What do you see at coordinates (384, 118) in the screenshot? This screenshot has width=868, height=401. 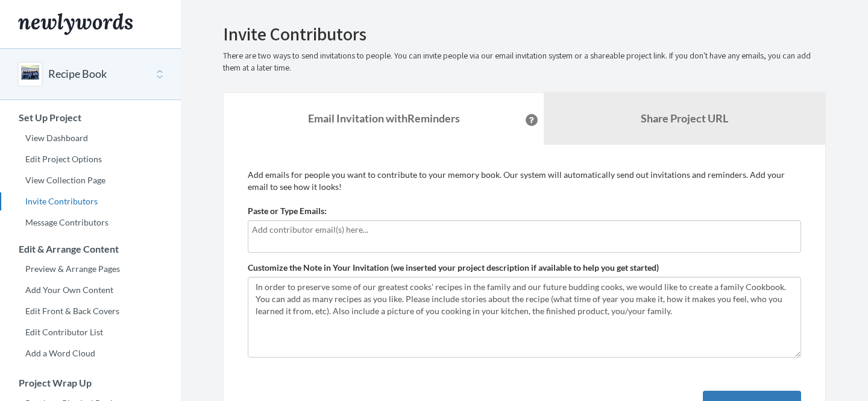 I see `strong: Email Invitation with Reminders` at bounding box center [384, 118].